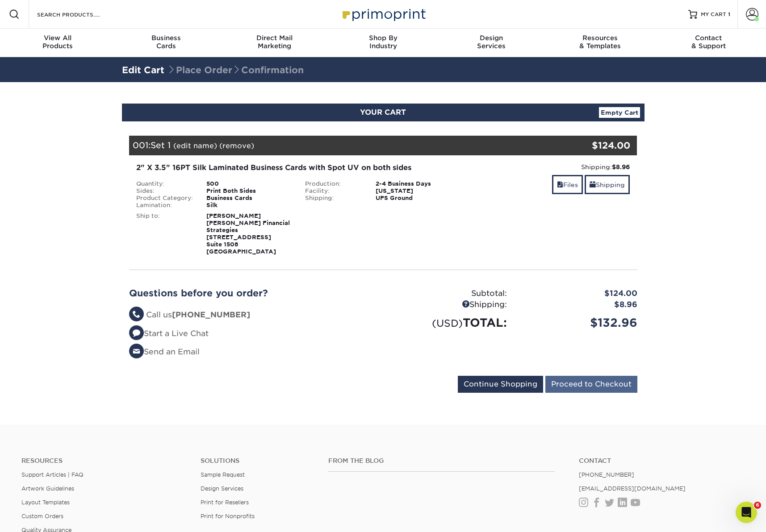  I want to click on input: Continue Shopping, so click(500, 384).